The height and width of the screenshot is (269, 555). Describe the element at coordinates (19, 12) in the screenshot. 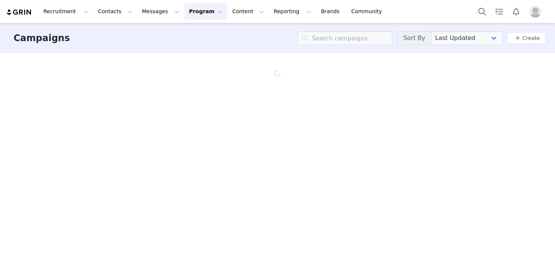

I see `a: grin logo` at that location.